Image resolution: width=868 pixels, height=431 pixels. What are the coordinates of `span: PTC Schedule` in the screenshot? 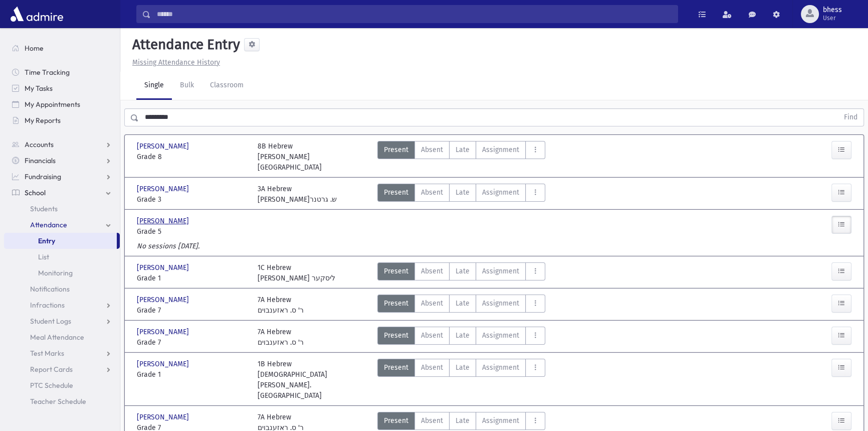 It's located at (52, 385).